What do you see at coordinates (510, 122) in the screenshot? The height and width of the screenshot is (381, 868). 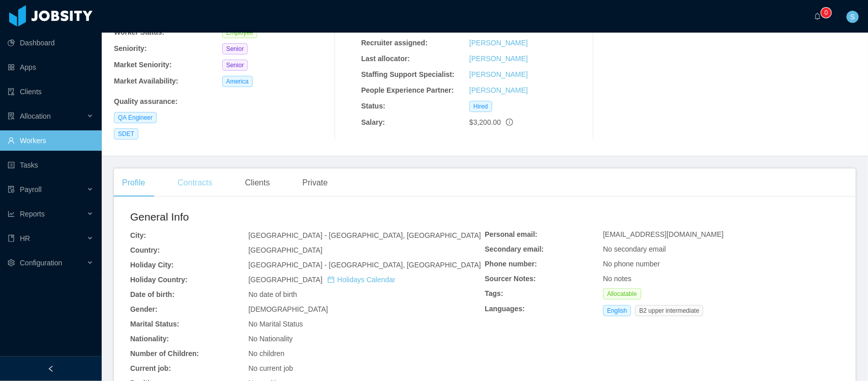 I see `span: info-circle` at bounding box center [510, 122].